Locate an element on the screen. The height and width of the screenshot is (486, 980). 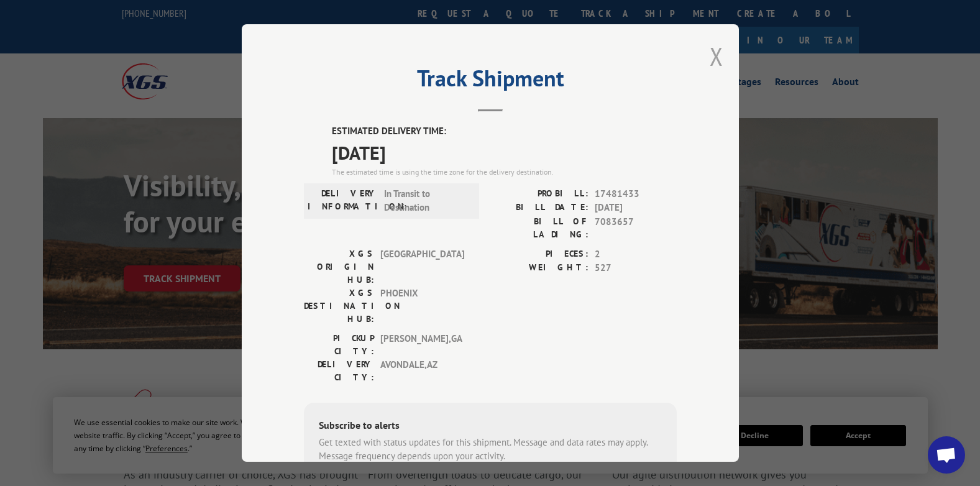
span: In Transit to Destination is located at coordinates (426, 201).